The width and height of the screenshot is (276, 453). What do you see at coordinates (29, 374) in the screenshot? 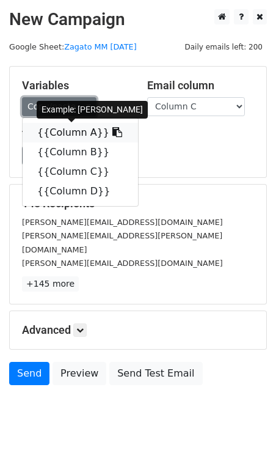
I see `a: Send` at bounding box center [29, 374].